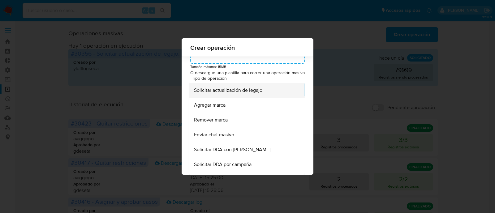  Describe the element at coordinates (223, 164) in the screenshot. I see `span: Solicitar DDA por campaña` at that location.